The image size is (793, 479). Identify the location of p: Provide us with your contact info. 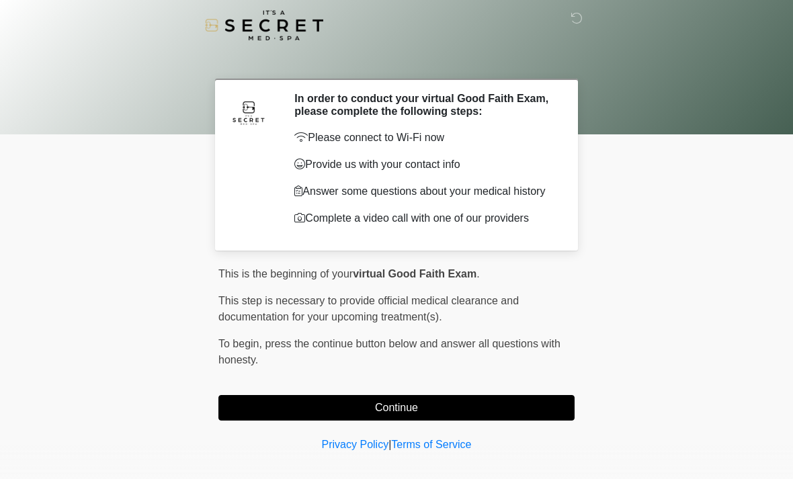
(424, 165).